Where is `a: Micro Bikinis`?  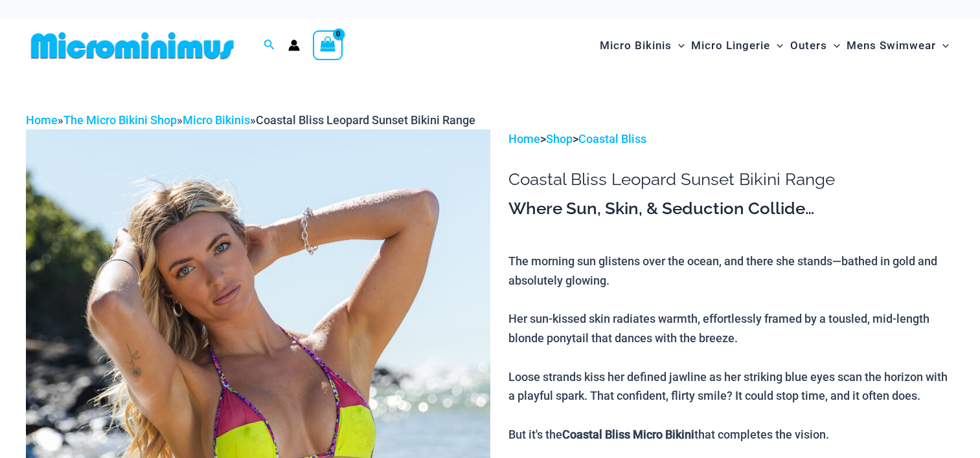
a: Micro Bikinis is located at coordinates (216, 120).